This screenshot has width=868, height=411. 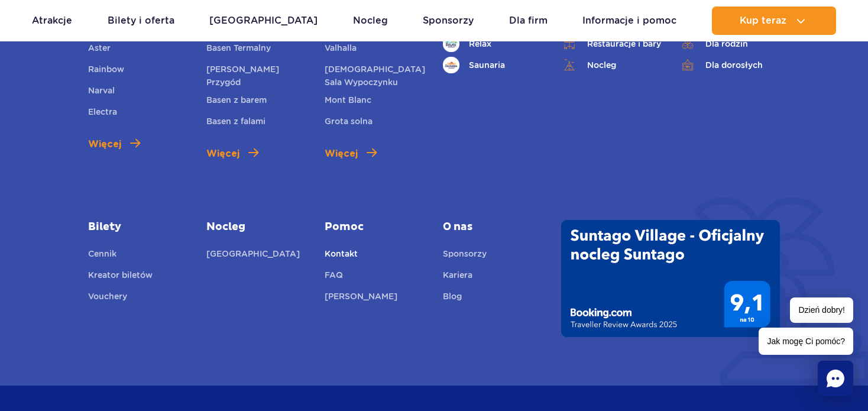 I want to click on span: Aster, so click(x=99, y=48).